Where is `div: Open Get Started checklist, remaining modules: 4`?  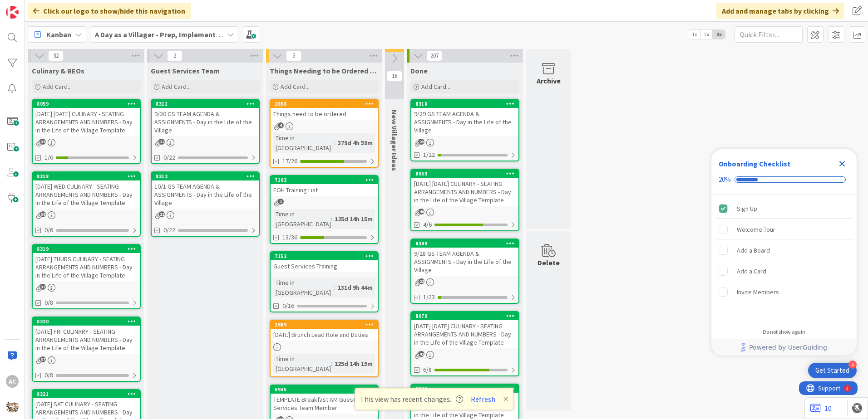
div: Open Get Started checklist, remaining modules: 4 is located at coordinates (832, 371).